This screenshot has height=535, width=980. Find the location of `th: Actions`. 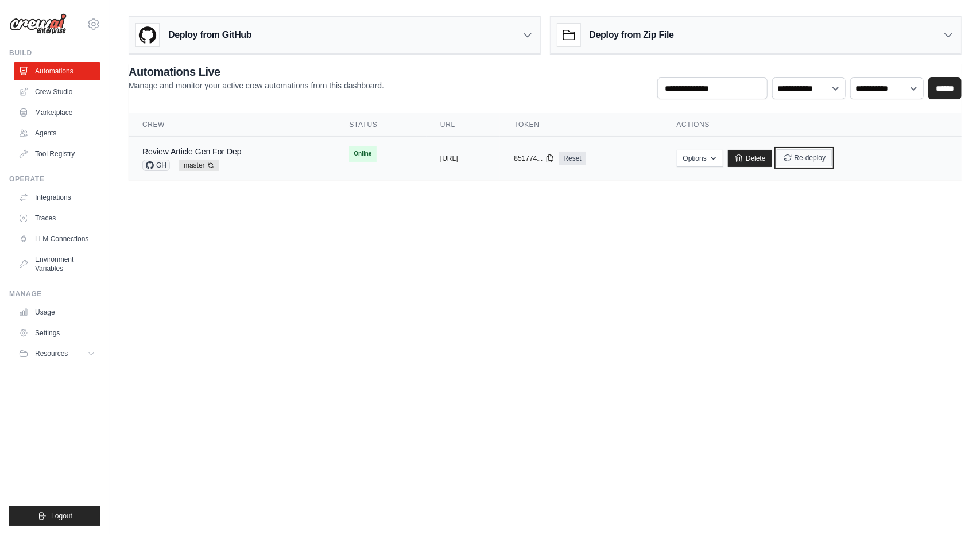

th: Actions is located at coordinates (813, 124).